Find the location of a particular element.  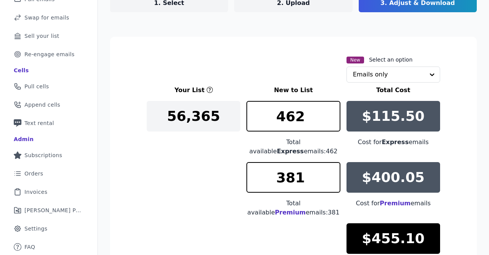

a: Text rental is located at coordinates (49, 123).